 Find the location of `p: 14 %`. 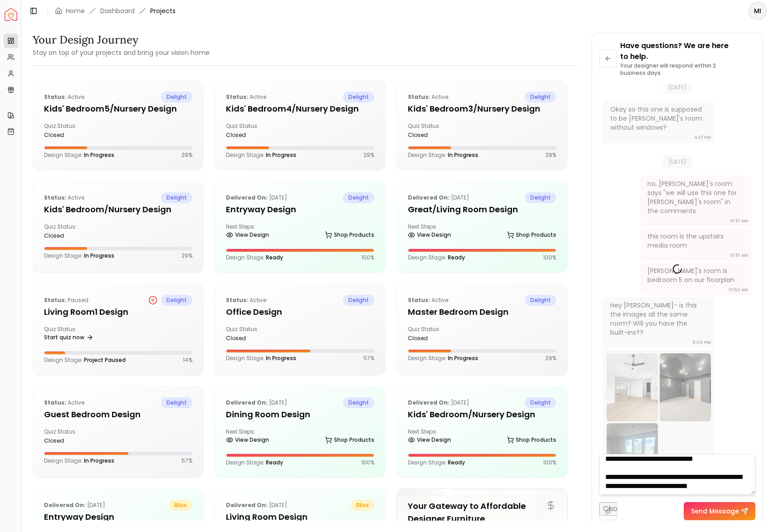

p: 14 % is located at coordinates (188, 360).